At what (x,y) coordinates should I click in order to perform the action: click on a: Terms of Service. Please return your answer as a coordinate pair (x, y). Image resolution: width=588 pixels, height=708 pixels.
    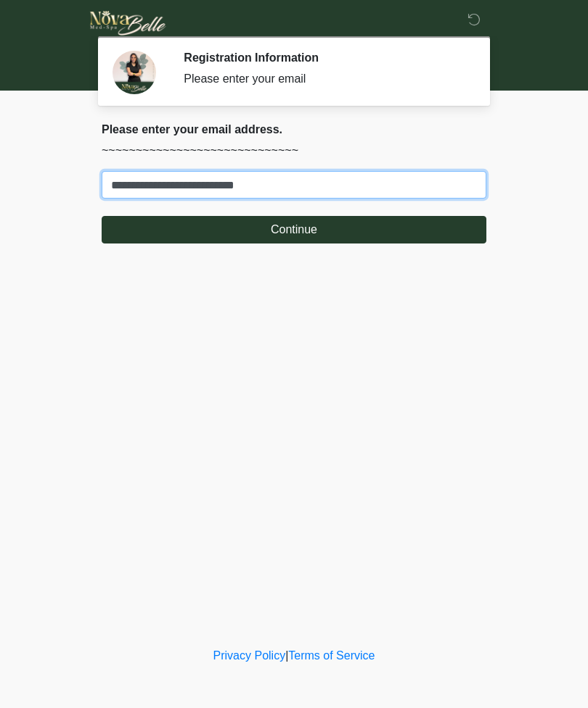
    Looking at the image, I should click on (331, 655).